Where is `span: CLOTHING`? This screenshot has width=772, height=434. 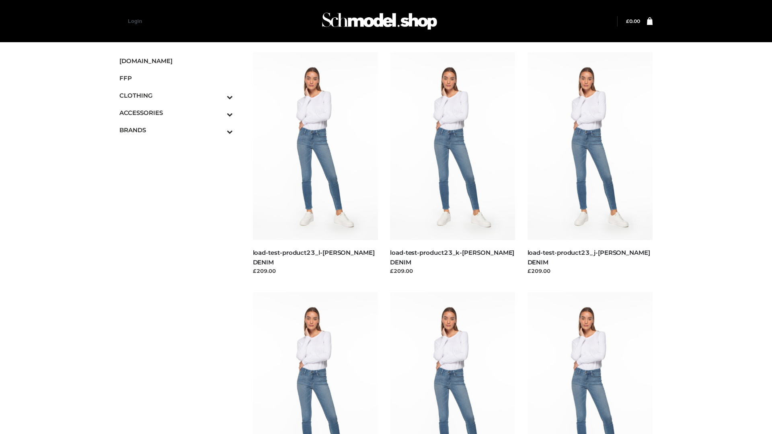 span: CLOTHING is located at coordinates (176, 95).